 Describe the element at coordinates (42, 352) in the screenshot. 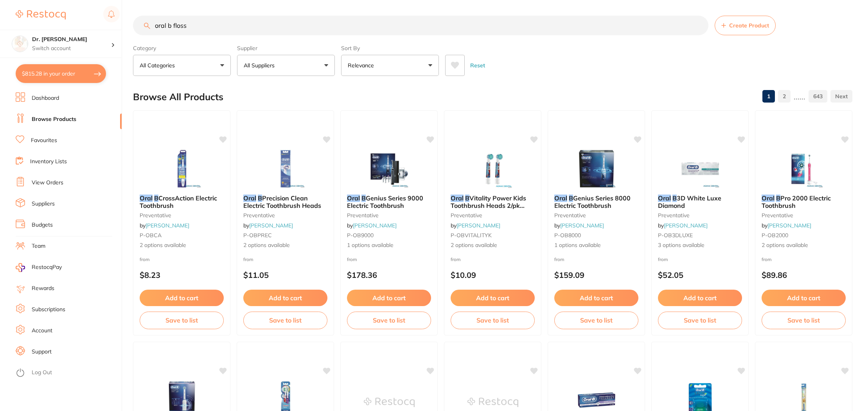

I see `a: Support` at that location.